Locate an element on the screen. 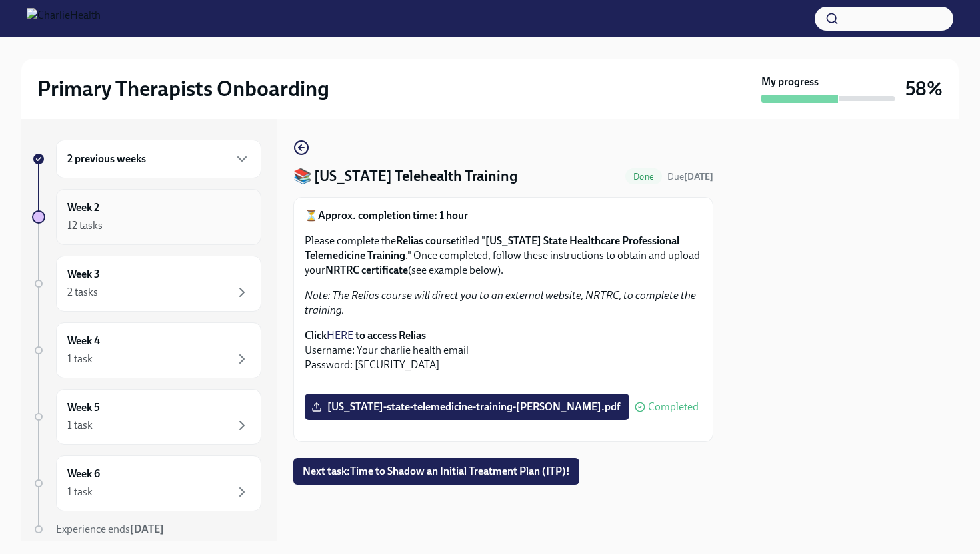 This screenshot has height=554, width=980. div: 2 previous weeks is located at coordinates (159, 159).